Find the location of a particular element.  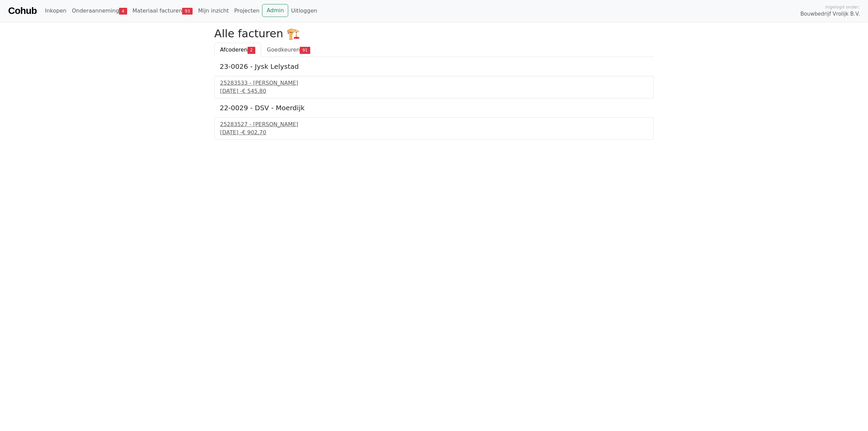

a: Projecten is located at coordinates (247, 11).